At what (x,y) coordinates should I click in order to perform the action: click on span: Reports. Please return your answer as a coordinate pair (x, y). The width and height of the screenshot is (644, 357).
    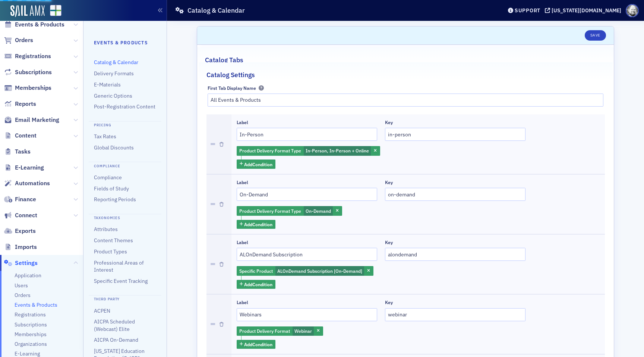
    Looking at the image, I should click on (25, 104).